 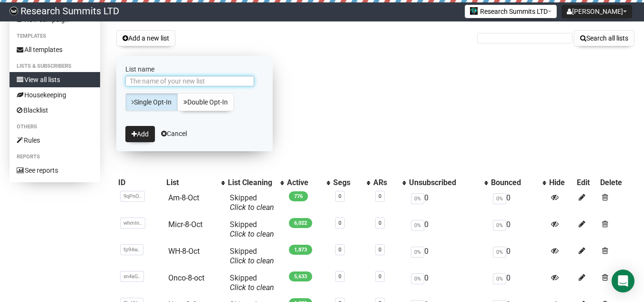 I want to click on li: Others, so click(x=55, y=127).